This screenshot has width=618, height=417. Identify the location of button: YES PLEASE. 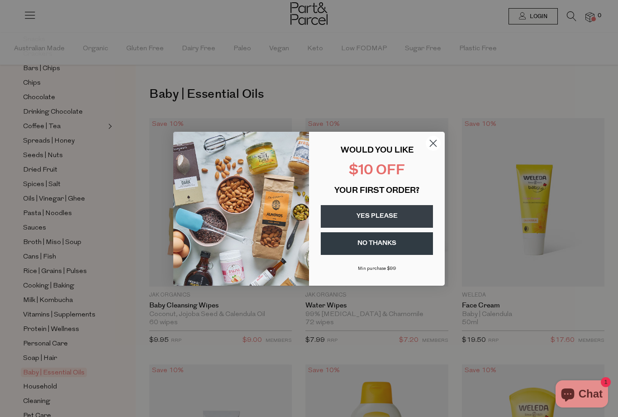
(377, 216).